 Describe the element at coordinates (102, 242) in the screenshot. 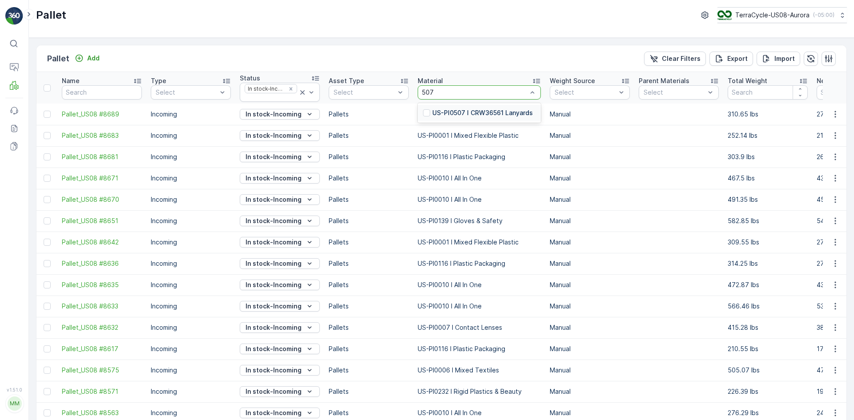

I see `a: Pallet_US08 #8642` at that location.